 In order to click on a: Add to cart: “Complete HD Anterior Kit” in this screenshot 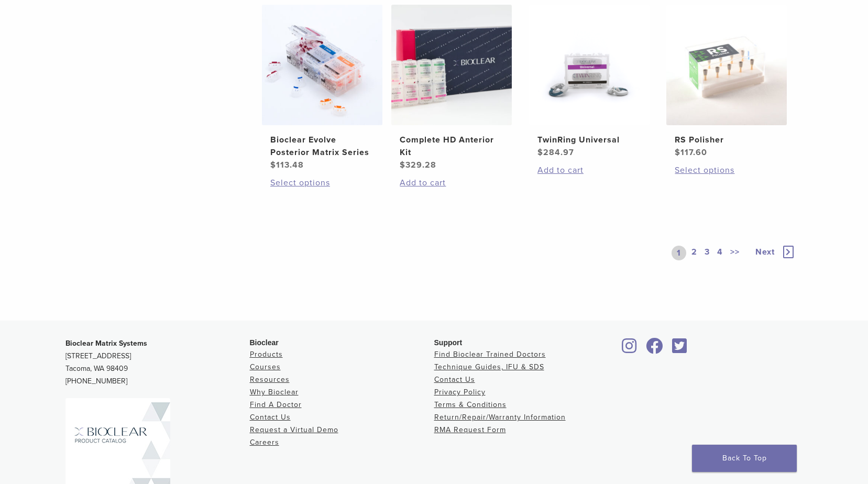, I will do `click(451, 182)`.